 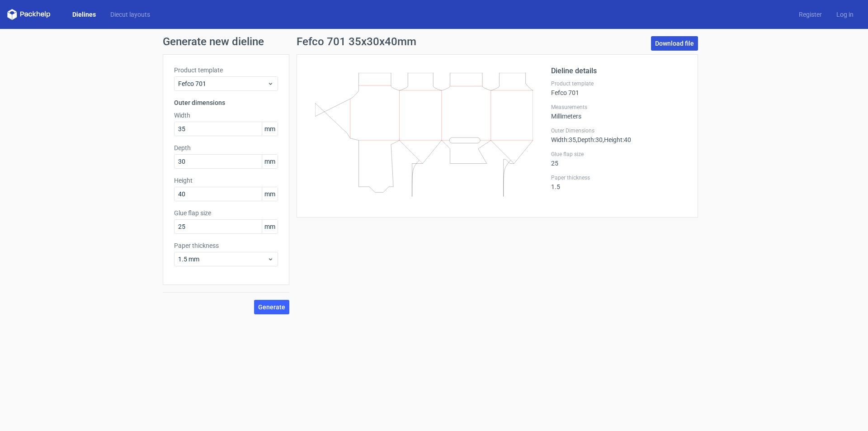 I want to click on div: Millimeters, so click(x=619, y=111).